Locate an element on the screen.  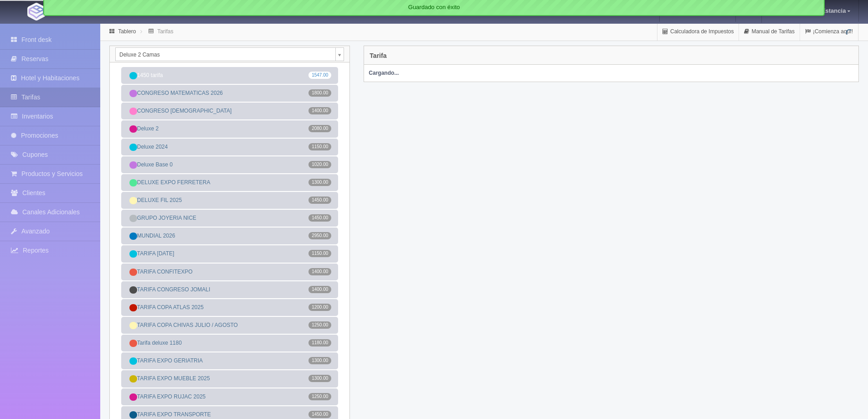
span: 1547.00 is located at coordinates (320, 75).